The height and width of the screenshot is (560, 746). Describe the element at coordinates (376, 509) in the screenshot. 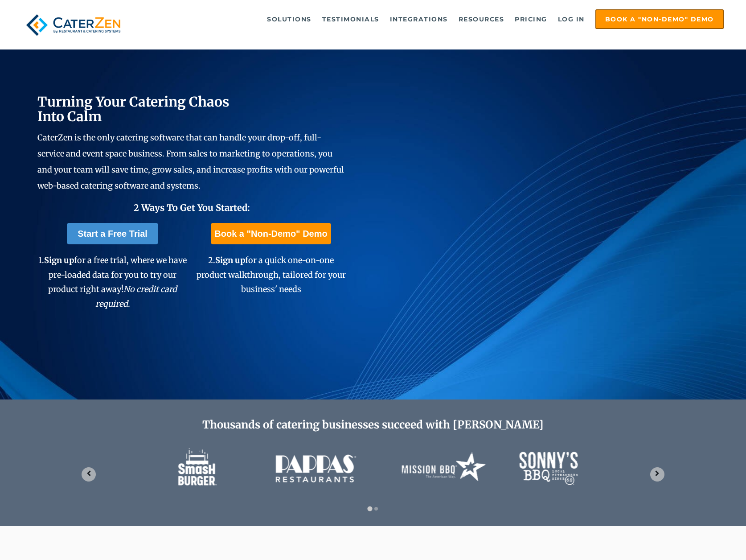

I see `button: Go to slide 2` at that location.